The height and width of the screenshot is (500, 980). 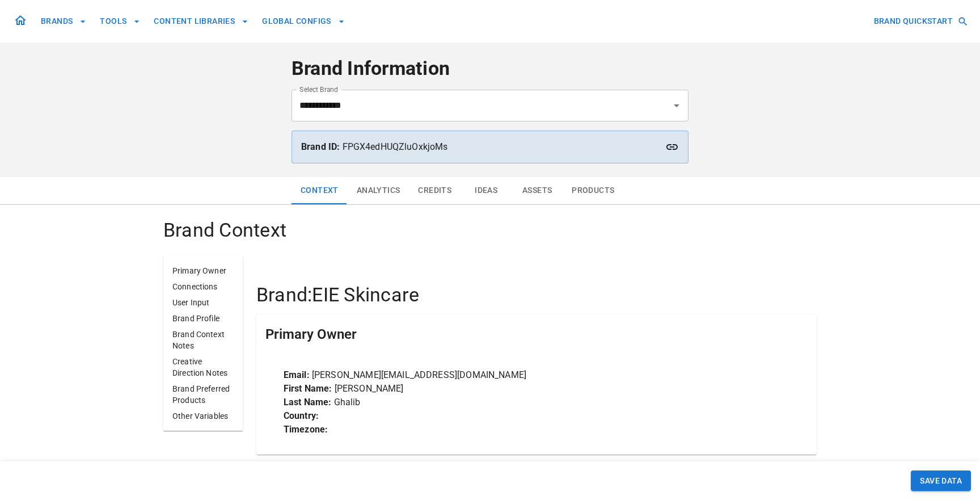 I want to click on p: Brand Profile, so click(x=203, y=319).